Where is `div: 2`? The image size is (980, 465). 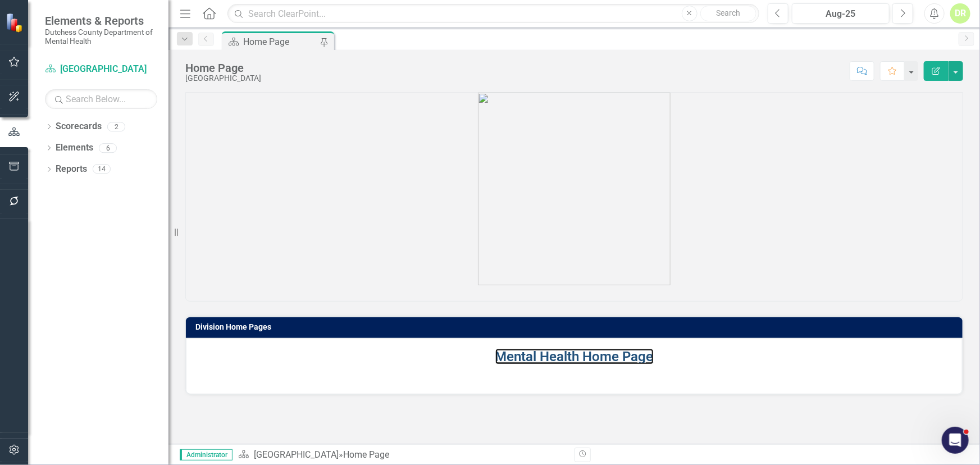
div: 2 is located at coordinates (116, 126).